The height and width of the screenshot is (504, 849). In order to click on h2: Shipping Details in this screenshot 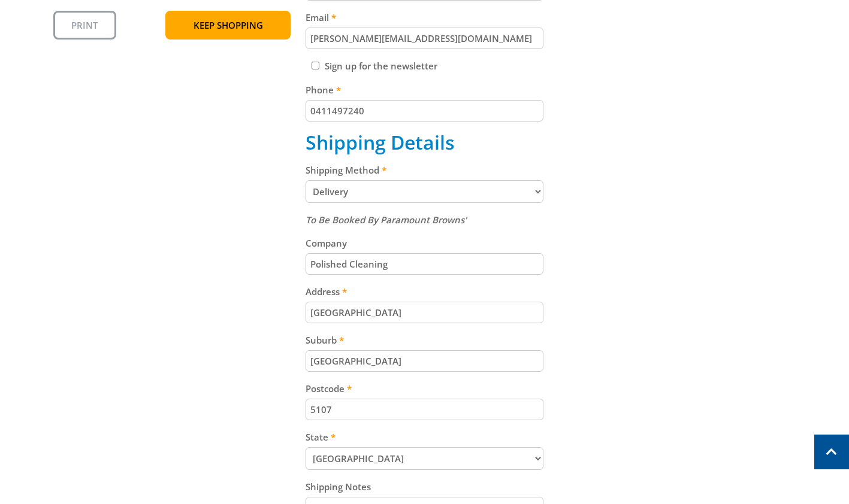, I will do `click(424, 142)`.